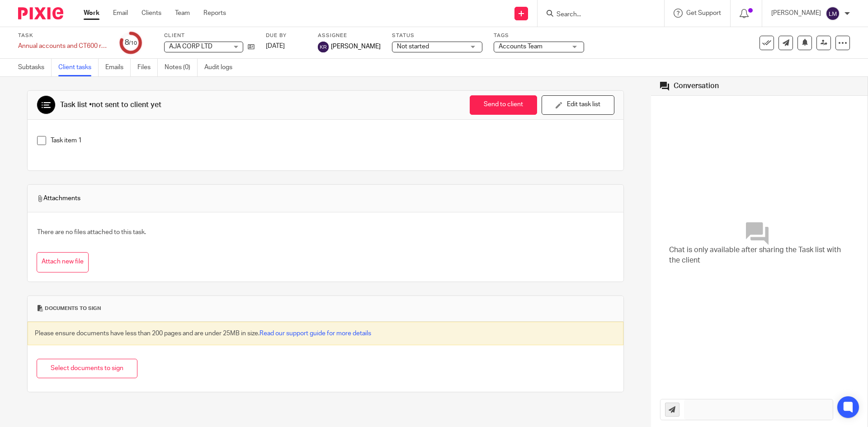  Describe the element at coordinates (120, 13) in the screenshot. I see `a: Email` at that location.